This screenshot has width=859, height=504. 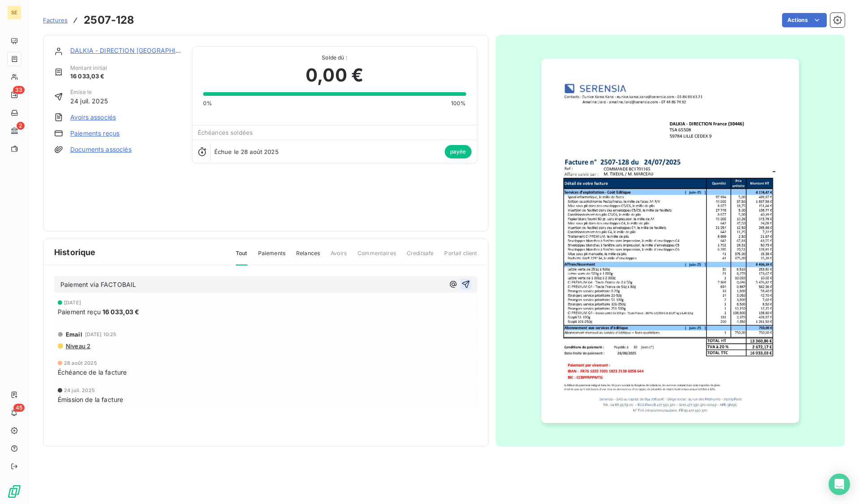 What do you see at coordinates (19, 408) in the screenshot?
I see `span: 45` at bounding box center [19, 408].